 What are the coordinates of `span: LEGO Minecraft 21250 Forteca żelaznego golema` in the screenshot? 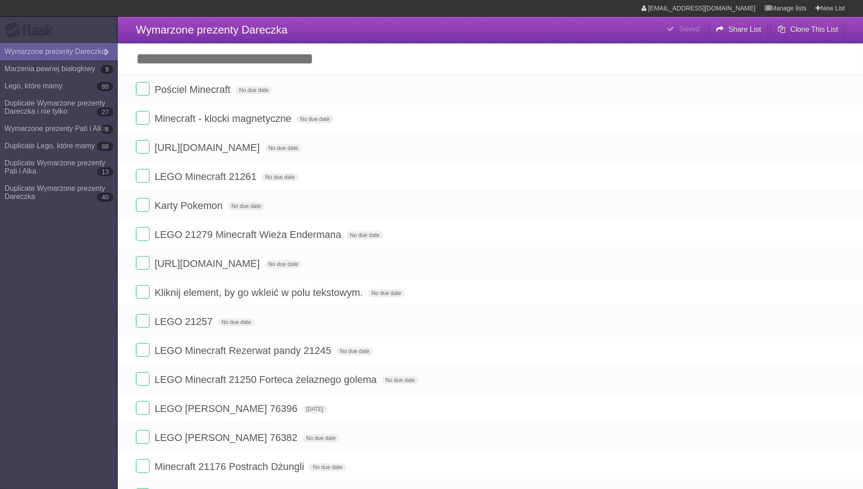 It's located at (267, 379).